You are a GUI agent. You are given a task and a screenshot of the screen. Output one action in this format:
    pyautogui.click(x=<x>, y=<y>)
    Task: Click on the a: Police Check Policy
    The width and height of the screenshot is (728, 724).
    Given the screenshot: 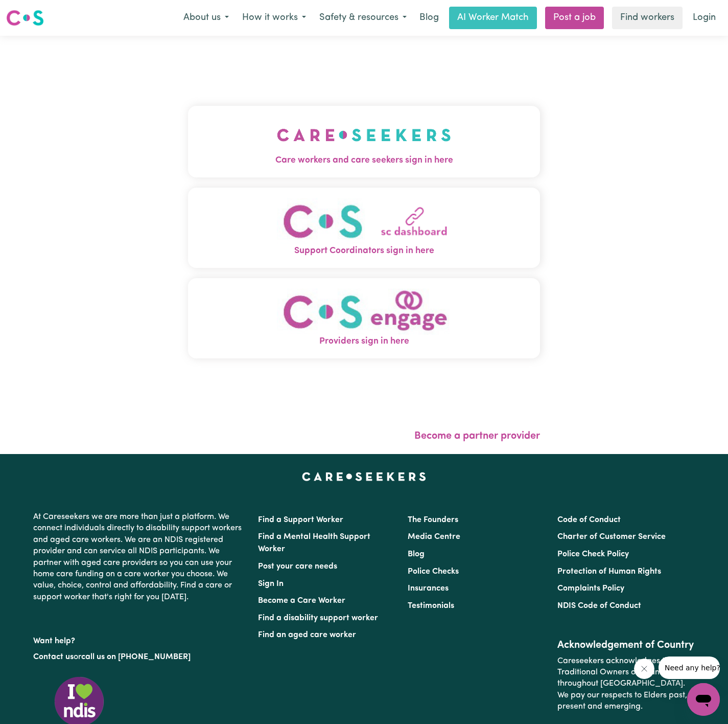 What is the action you would take?
    pyautogui.click(x=593, y=554)
    